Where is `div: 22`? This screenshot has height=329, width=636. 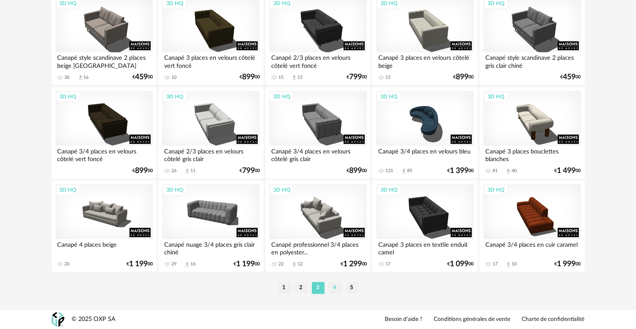
div: 22 is located at coordinates (281, 264).